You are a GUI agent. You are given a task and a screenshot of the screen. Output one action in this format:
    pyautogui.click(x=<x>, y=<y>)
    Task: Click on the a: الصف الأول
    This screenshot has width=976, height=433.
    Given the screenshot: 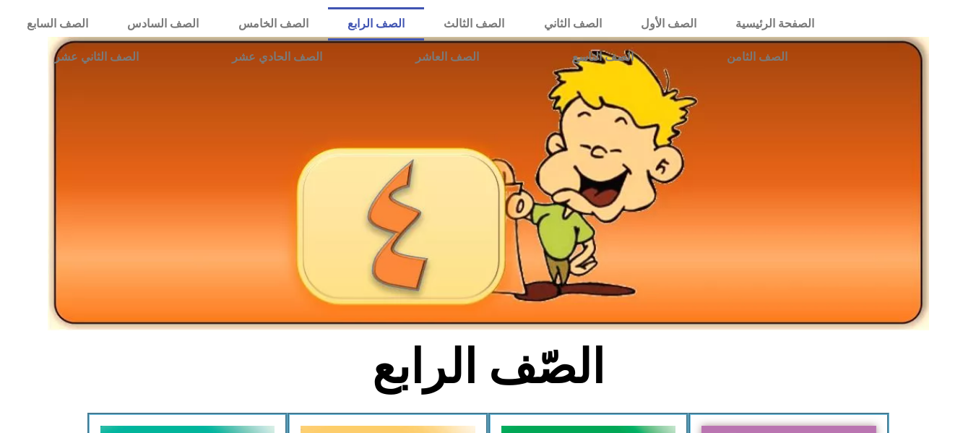 What is the action you would take?
    pyautogui.click(x=669, y=24)
    